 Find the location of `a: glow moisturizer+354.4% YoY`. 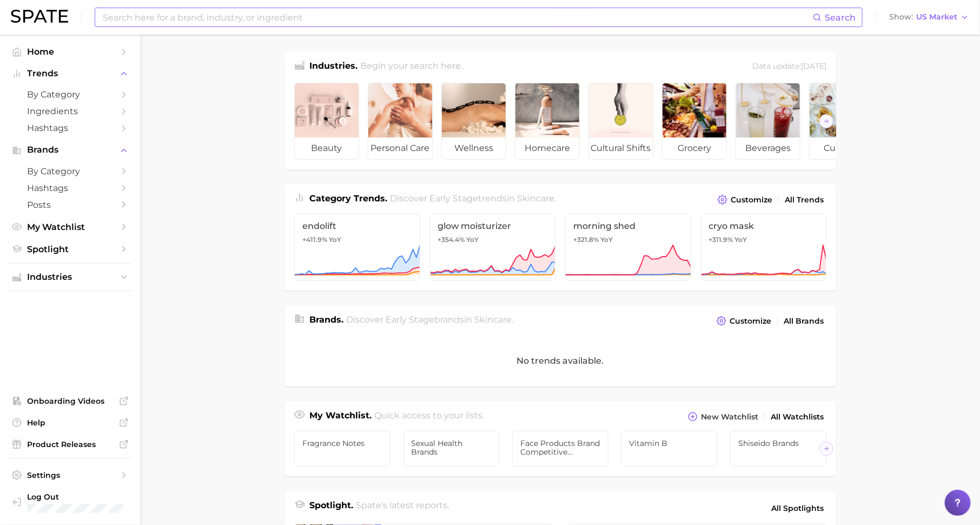

a: glow moisturizer+354.4% YoY is located at coordinates (493, 248).